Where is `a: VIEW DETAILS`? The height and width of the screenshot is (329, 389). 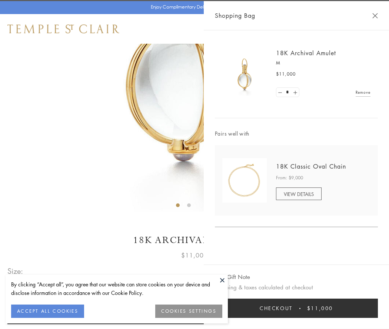 a: VIEW DETAILS is located at coordinates (299, 194).